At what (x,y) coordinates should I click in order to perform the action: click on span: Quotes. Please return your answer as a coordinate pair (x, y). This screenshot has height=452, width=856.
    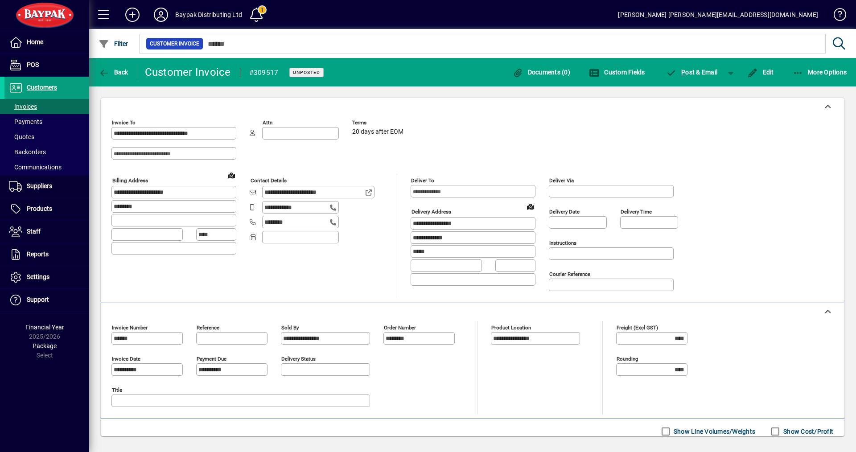
    Looking at the image, I should click on (21, 137).